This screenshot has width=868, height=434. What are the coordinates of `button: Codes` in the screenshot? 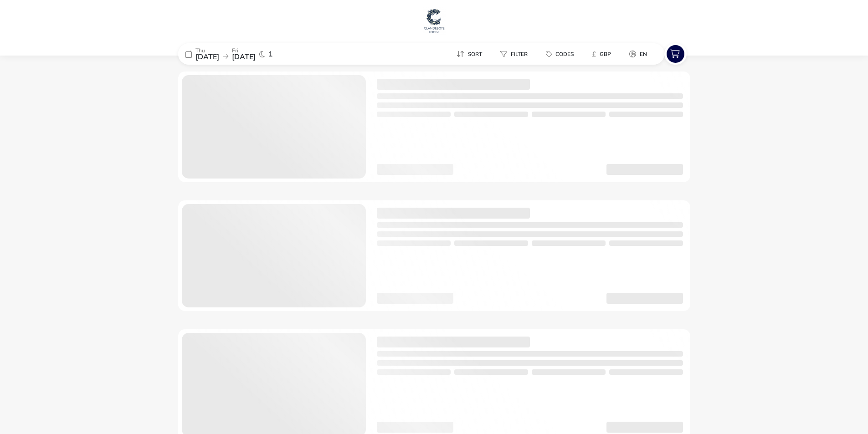 It's located at (560, 53).